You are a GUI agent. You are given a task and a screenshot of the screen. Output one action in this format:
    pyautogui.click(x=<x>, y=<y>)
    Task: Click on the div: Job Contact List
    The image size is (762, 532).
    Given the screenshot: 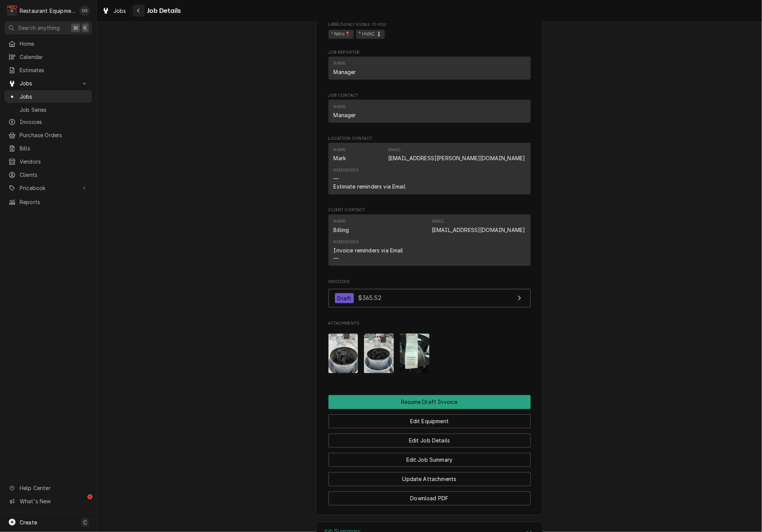 What is the action you would take?
    pyautogui.click(x=430, y=113)
    